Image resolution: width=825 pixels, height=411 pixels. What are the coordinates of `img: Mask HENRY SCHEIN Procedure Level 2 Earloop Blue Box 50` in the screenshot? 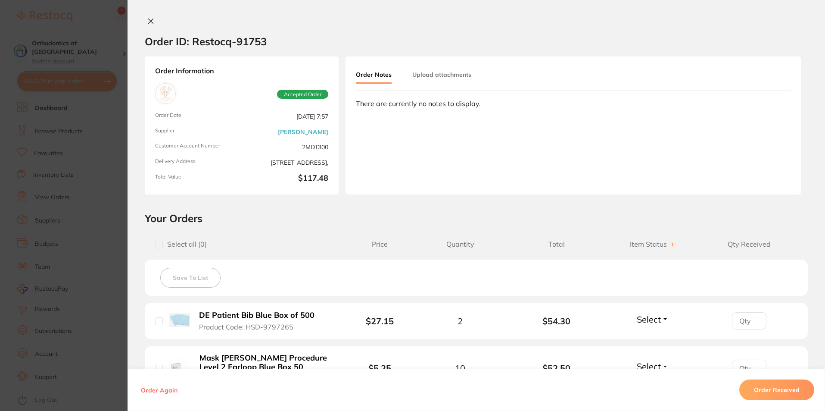 It's located at (180, 367).